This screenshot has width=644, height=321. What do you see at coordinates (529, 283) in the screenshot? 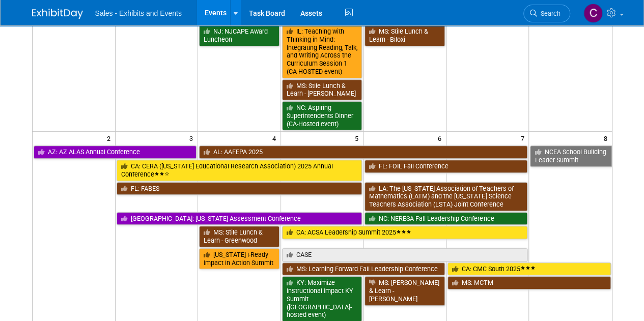
I see `a: MS: MCTM` at bounding box center [529, 283].